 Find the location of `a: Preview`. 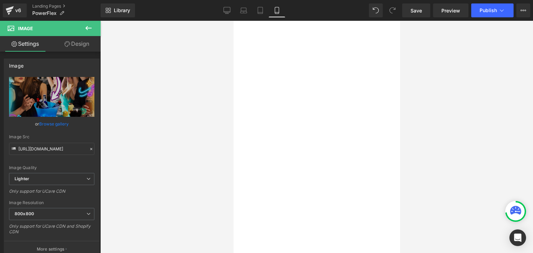

a: Preview is located at coordinates (451, 10).